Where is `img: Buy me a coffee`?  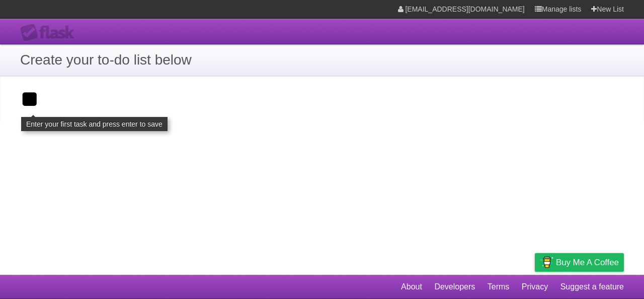
img: Buy me a coffee is located at coordinates (546, 262).